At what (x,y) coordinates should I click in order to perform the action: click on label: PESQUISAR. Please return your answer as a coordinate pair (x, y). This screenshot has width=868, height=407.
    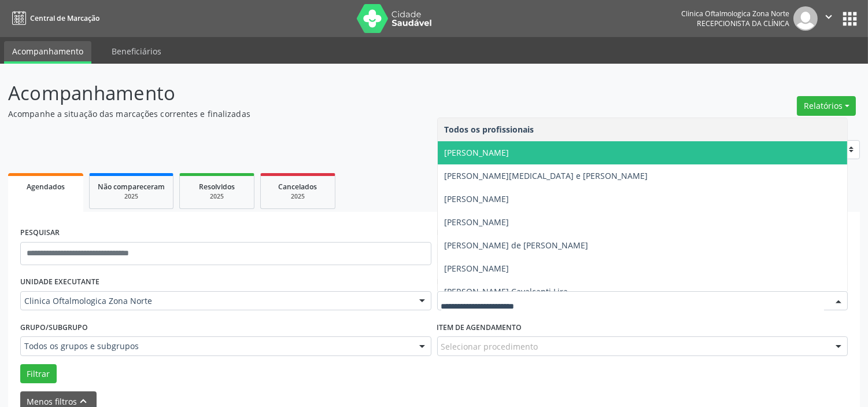
    Looking at the image, I should click on (40, 233).